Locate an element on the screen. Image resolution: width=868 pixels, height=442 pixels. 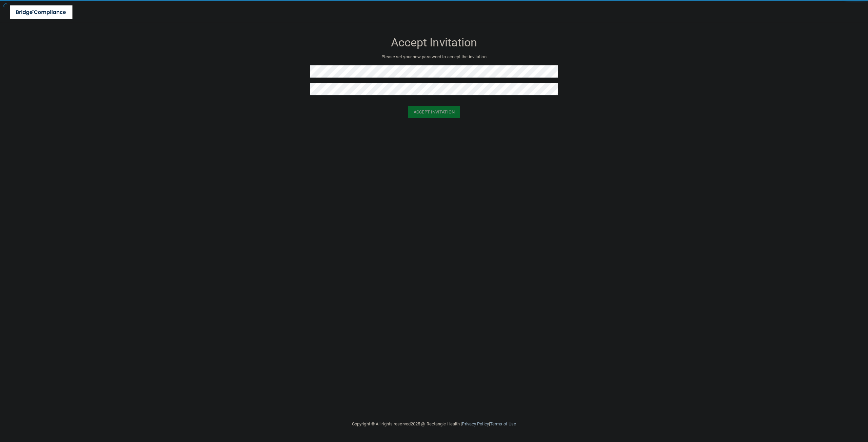
img: bridge_compliance_login_screen.278c3ca4.svg is located at coordinates (42, 12).